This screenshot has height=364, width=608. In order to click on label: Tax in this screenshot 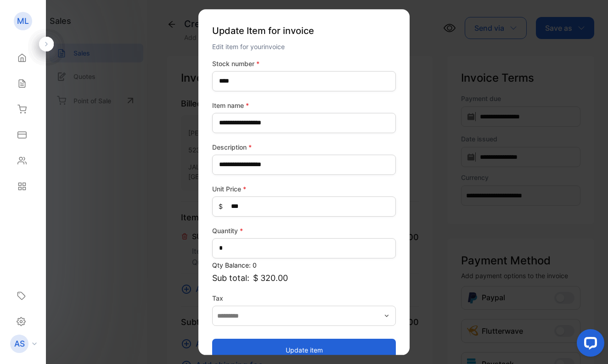, I will do `click(304, 298)`.